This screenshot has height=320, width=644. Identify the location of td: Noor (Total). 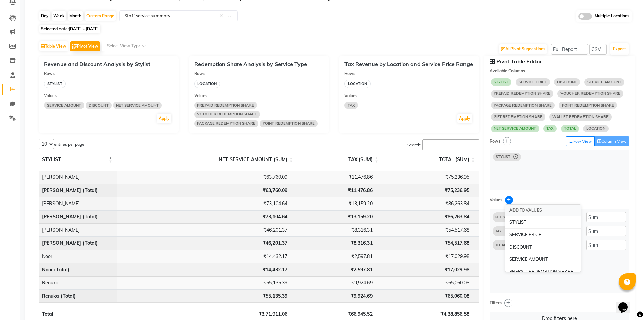
(77, 269).